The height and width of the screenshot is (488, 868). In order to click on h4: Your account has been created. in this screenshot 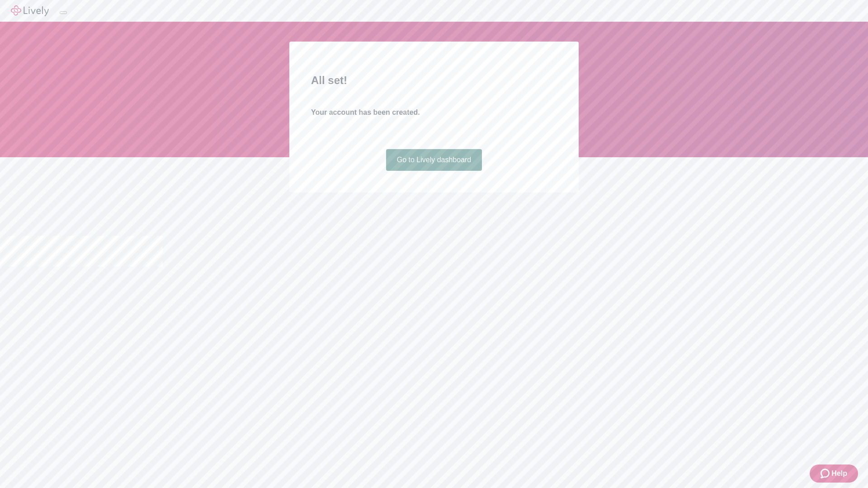, I will do `click(434, 113)`.